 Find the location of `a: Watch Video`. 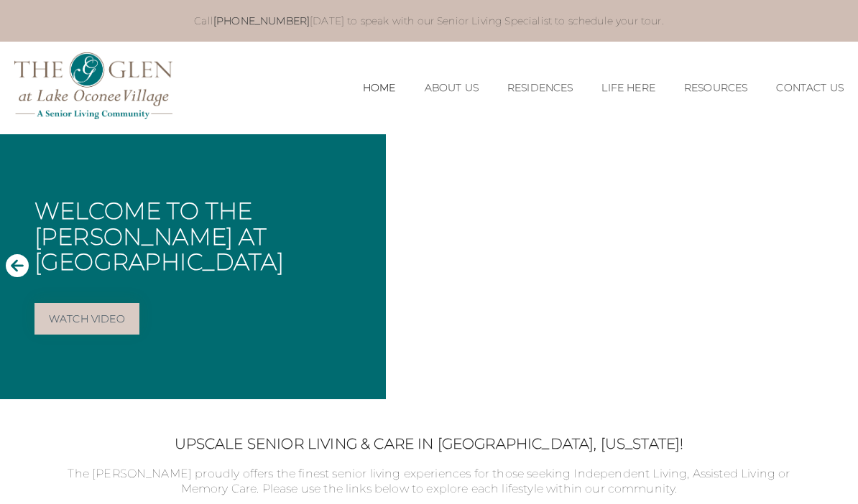

a: Watch Video is located at coordinates (87, 319).